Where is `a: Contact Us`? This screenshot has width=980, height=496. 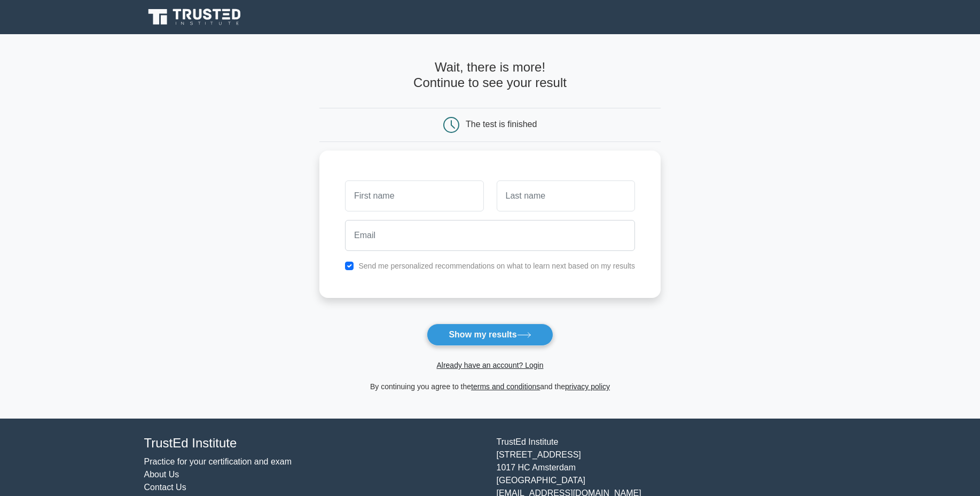
a: Contact Us is located at coordinates (165, 487).